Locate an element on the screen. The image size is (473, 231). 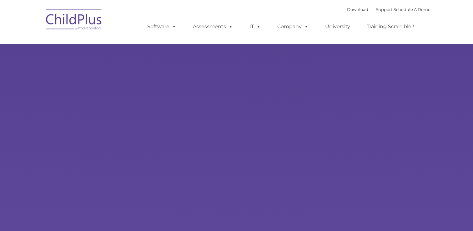
a: Training Scramble!! is located at coordinates (391, 27).